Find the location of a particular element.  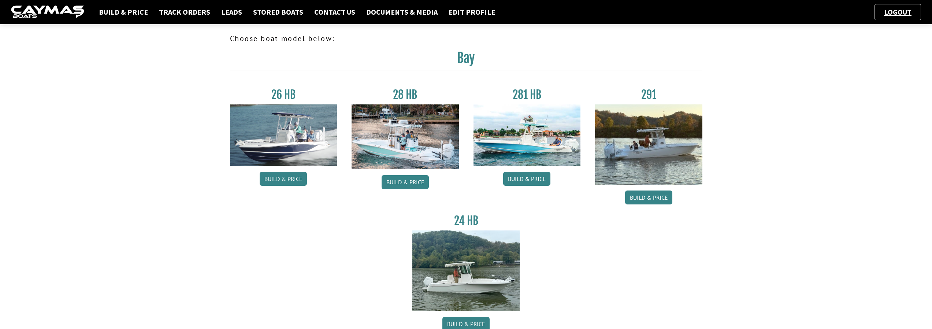

h3: 291 is located at coordinates (648, 94).